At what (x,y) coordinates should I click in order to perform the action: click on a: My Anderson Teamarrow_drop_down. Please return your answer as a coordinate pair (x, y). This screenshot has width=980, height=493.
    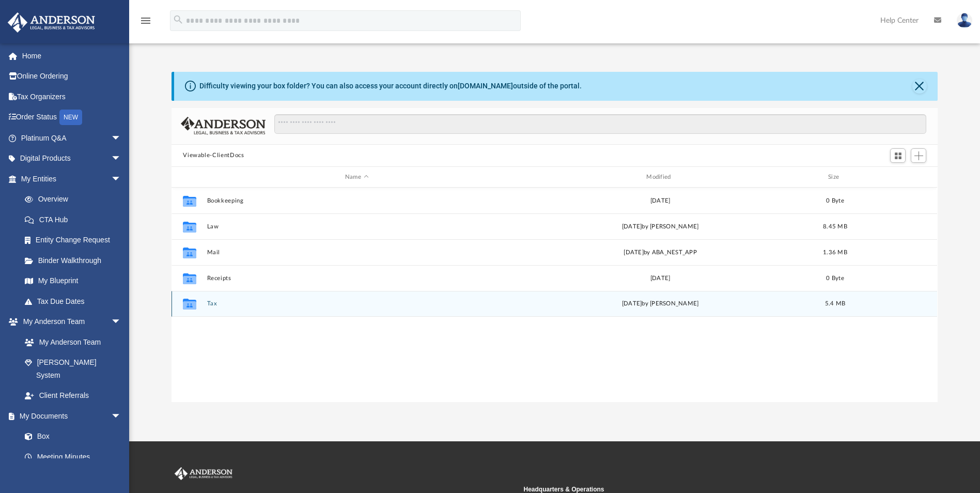
    Looking at the image, I should click on (69, 322).